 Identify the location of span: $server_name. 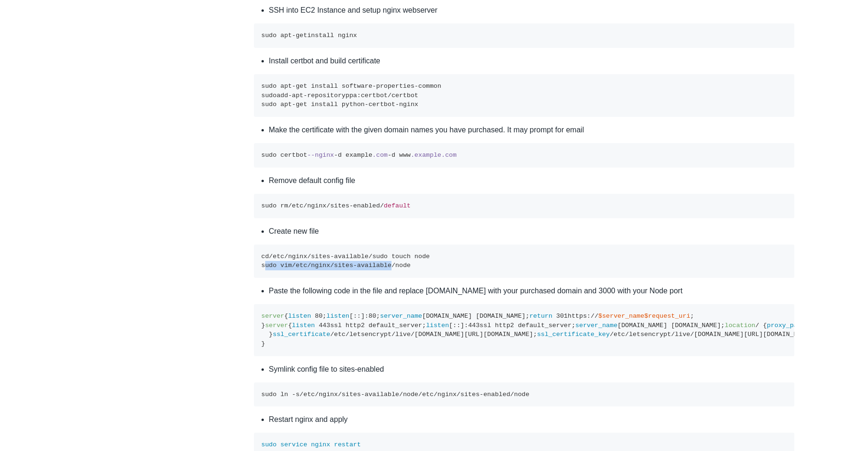
(621, 316).